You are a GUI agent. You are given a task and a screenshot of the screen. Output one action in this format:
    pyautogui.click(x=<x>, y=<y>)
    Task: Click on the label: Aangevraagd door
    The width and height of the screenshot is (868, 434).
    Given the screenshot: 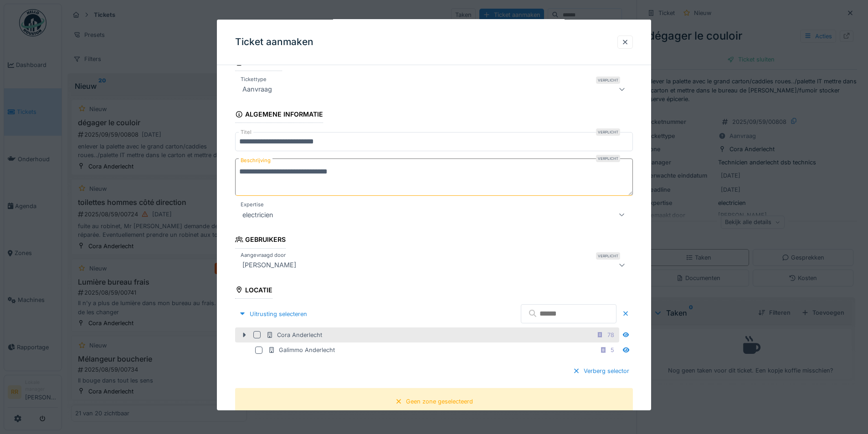 What is the action you would take?
    pyautogui.click(x=263, y=254)
    